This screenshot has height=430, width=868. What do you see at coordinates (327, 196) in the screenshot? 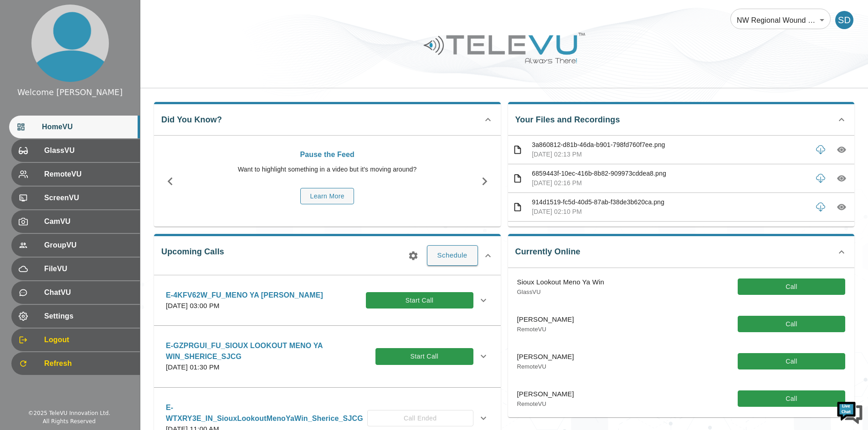
I see `button: Learn More` at bounding box center [327, 196].